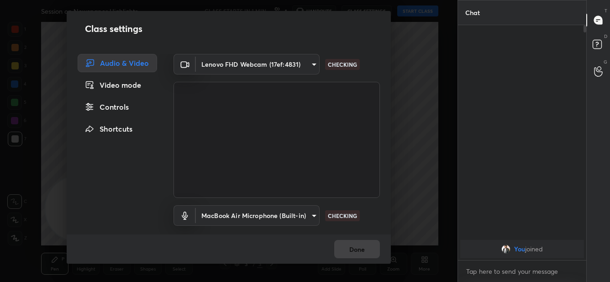  Describe the element at coordinates (473, 12) in the screenshot. I see `p: Chat` at that location.